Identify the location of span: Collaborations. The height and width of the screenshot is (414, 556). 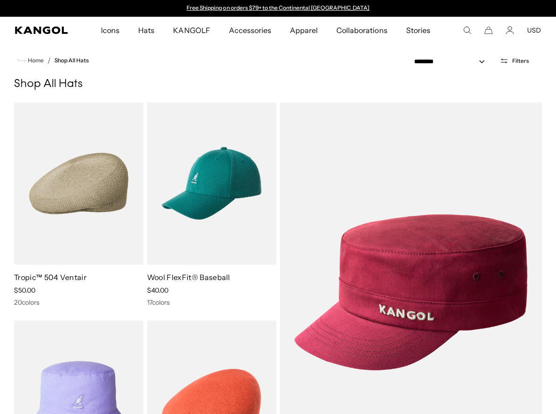
(361, 30).